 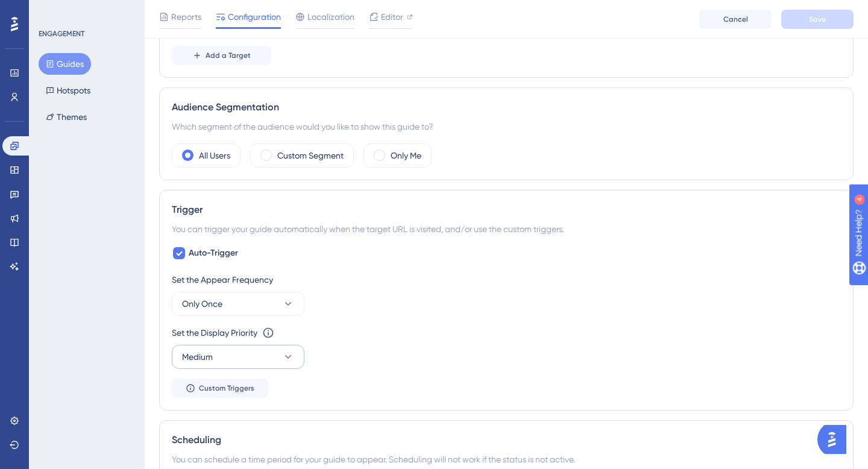 What do you see at coordinates (221, 56) in the screenshot?
I see `button: Add a Target` at bounding box center [221, 56].